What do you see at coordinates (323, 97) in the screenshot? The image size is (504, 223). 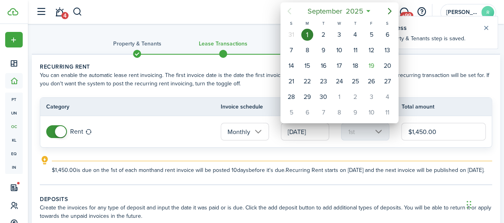 I see `div: Tuesday, September 30, 2025` at bounding box center [323, 97].